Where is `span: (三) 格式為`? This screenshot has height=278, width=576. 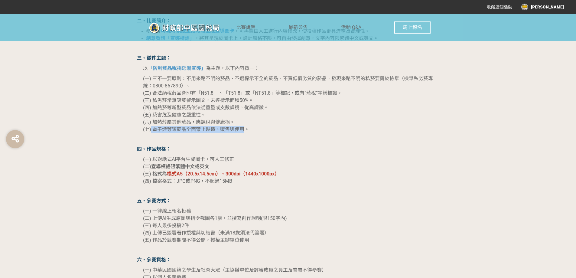
span: (三) 格式為 is located at coordinates (155, 173).